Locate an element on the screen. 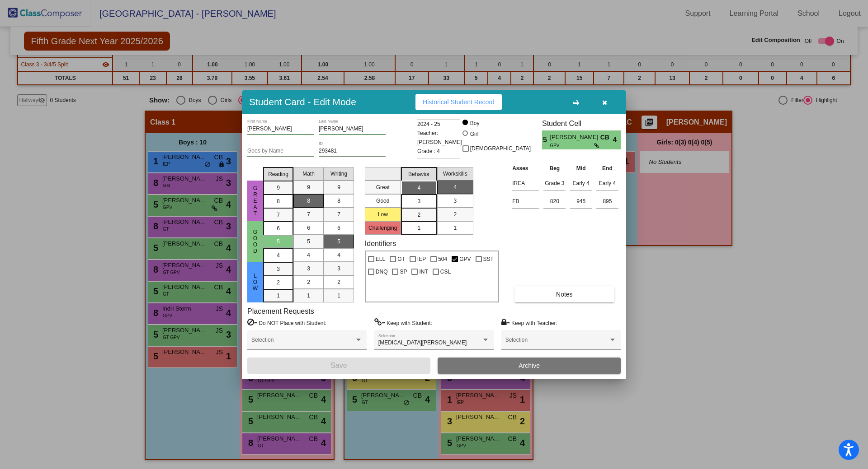 The width and height of the screenshot is (868, 469). span: CSL is located at coordinates (445, 272).